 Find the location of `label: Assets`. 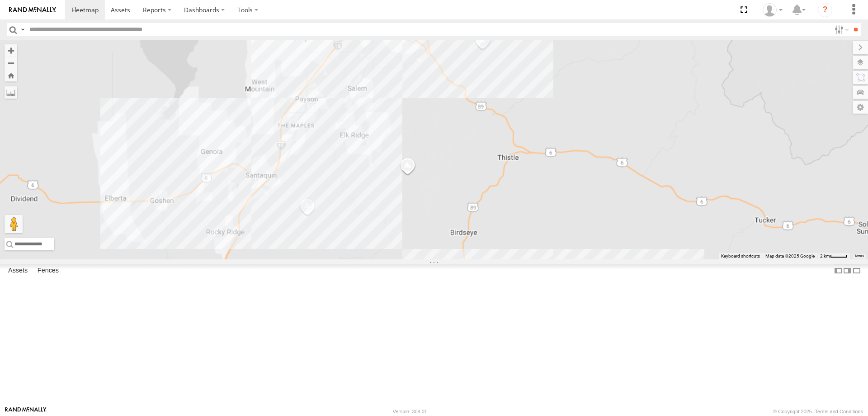

label: Assets is located at coordinates (18, 271).